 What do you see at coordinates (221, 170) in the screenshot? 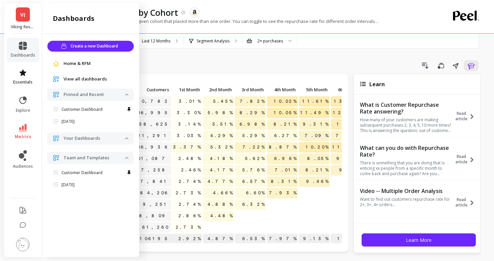
I see `span: 4.17%` at bounding box center [221, 170].